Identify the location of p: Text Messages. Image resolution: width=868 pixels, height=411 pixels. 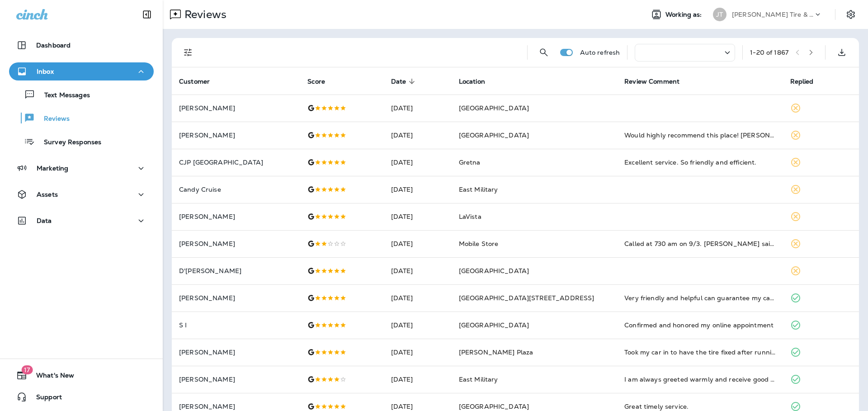
(62, 96).